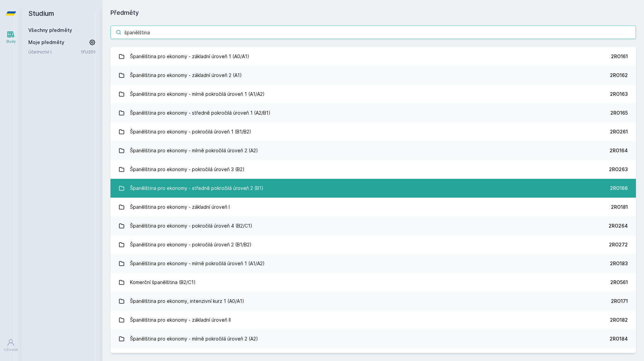 This screenshot has height=361, width=644. What do you see at coordinates (180, 208) in the screenshot?
I see `div: Španělština pro ekonomy - základní úroveň I` at bounding box center [180, 208].